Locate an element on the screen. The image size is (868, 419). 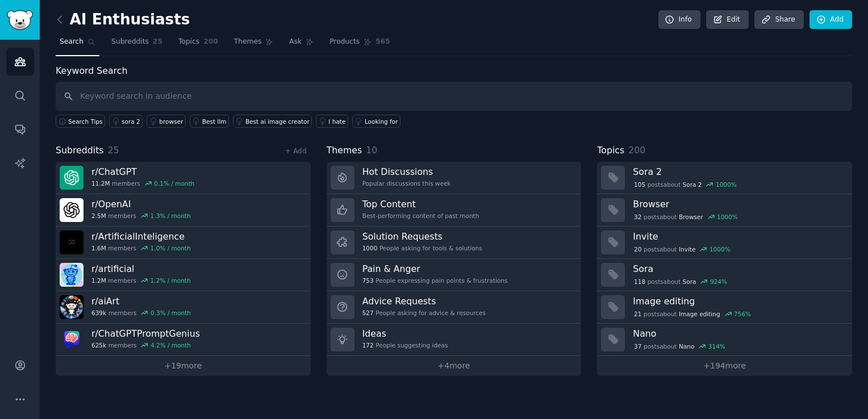
span: 1.6M is located at coordinates (99, 248).